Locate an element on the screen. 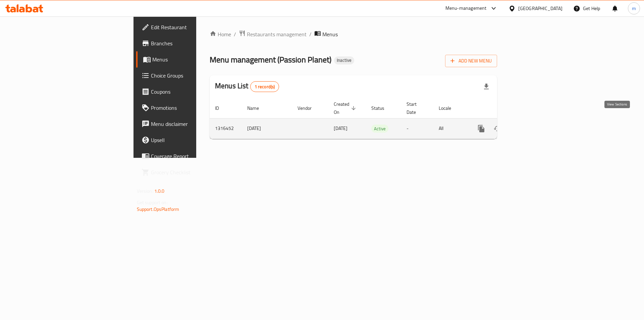 The height and width of the screenshot is (320, 644). nav: breadcrumb is located at coordinates (353, 34).